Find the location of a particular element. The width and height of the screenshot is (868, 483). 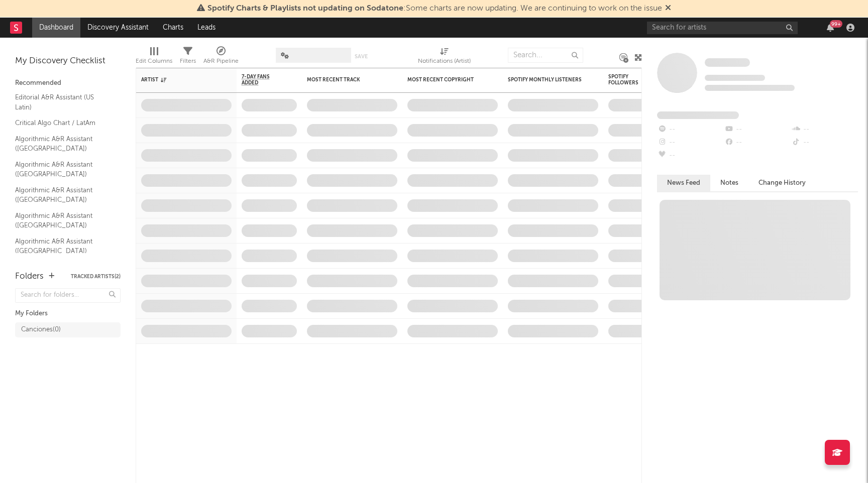

div: Recommended is located at coordinates (68, 83).